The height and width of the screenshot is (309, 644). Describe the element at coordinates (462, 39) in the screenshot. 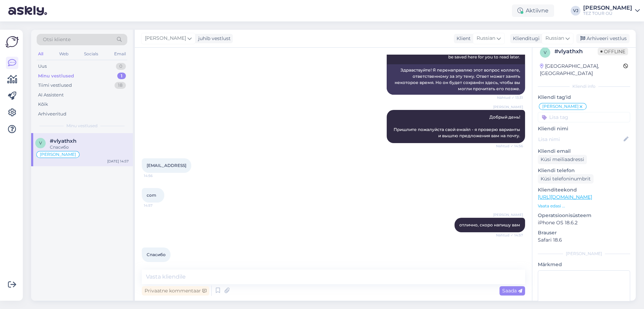

I see `div: Klient` at that location.